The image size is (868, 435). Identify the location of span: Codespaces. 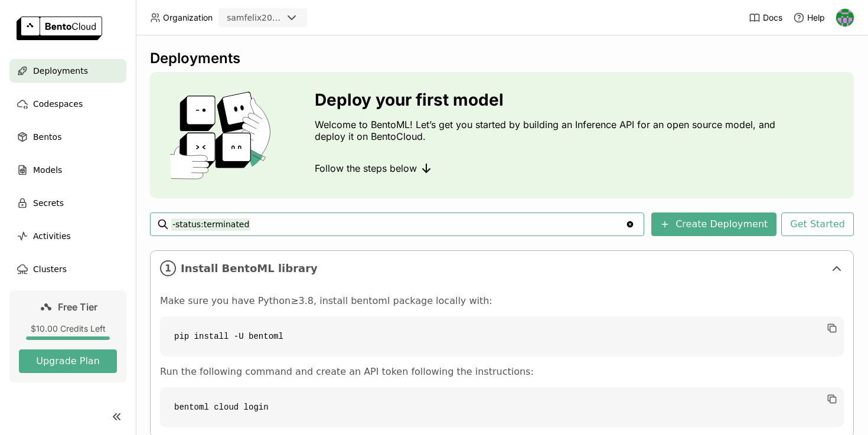
(58, 104).